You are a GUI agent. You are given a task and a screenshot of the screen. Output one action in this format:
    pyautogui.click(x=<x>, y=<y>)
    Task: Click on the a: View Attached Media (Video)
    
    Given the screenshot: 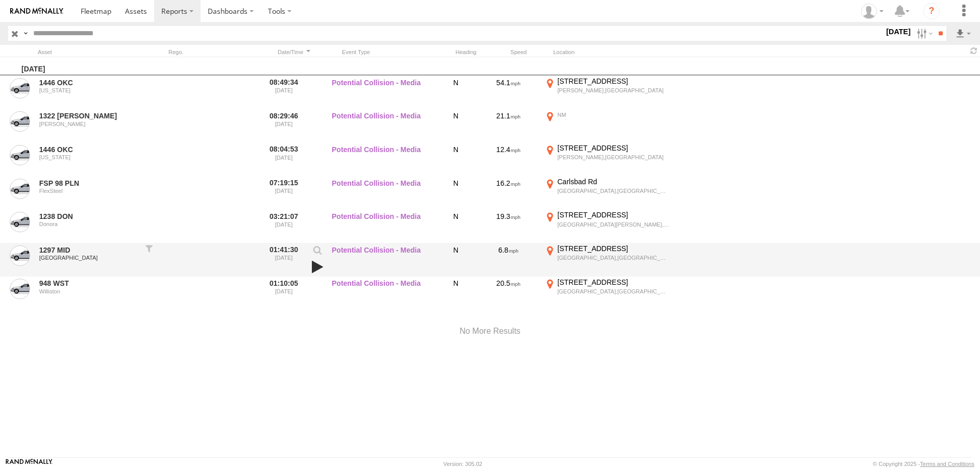 What is the action you would take?
    pyautogui.click(x=318, y=267)
    